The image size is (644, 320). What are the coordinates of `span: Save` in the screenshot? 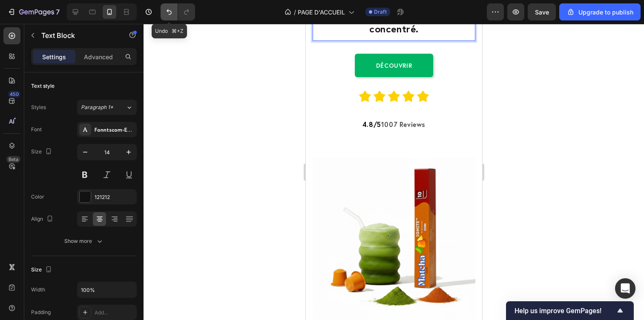 It's located at (542, 12).